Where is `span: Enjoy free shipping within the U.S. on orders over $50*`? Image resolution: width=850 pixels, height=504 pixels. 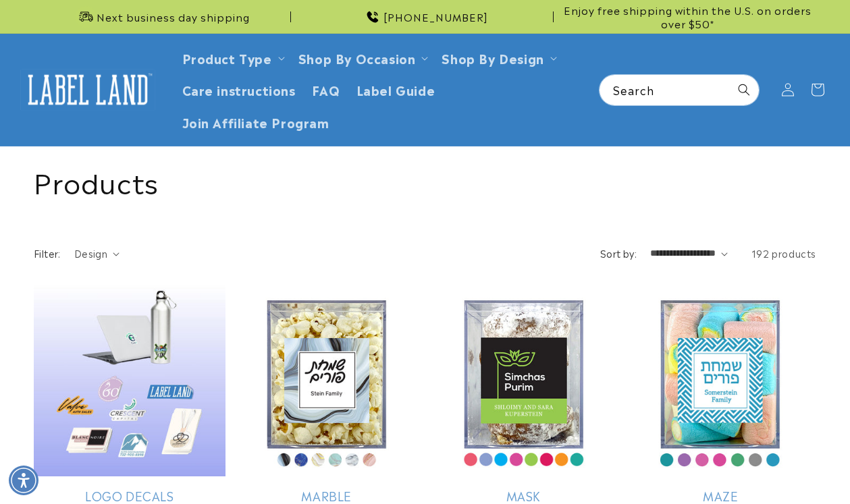 span: Enjoy free shipping within the U.S. on orders over $50* is located at coordinates (687, 16).